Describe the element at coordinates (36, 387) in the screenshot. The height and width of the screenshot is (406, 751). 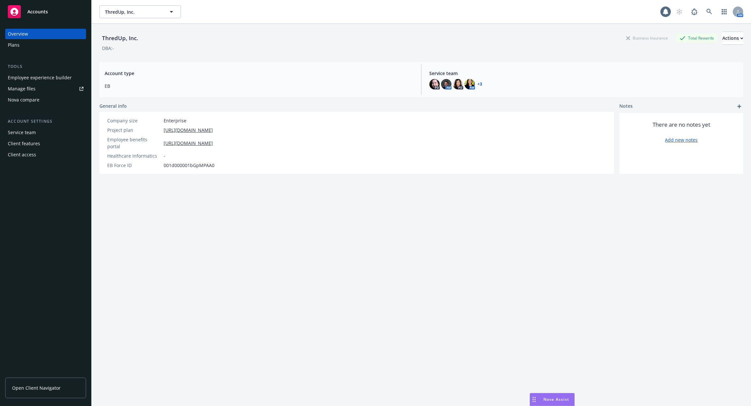
I see `span: Open Client Navigator` at that location.